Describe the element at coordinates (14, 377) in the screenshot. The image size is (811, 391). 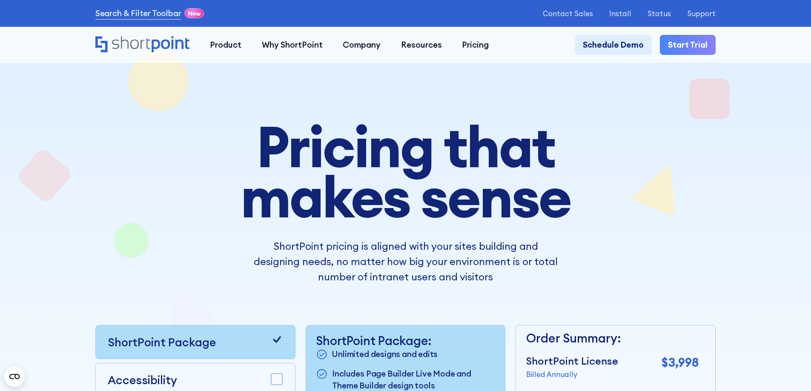
I see `button: Open CMP widget` at that location.